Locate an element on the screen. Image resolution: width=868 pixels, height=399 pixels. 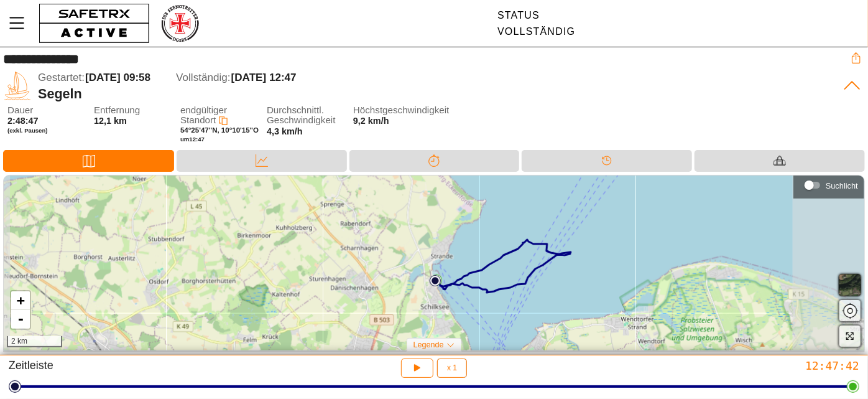
font: Gestartet: is located at coordinates (61, 77).